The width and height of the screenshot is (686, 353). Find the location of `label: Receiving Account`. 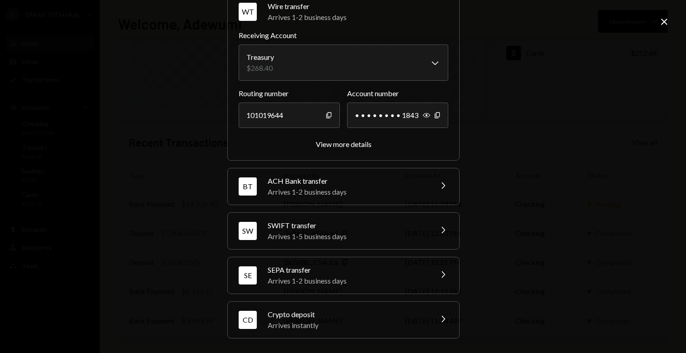

label: Receiving Account is located at coordinates (343, 35).